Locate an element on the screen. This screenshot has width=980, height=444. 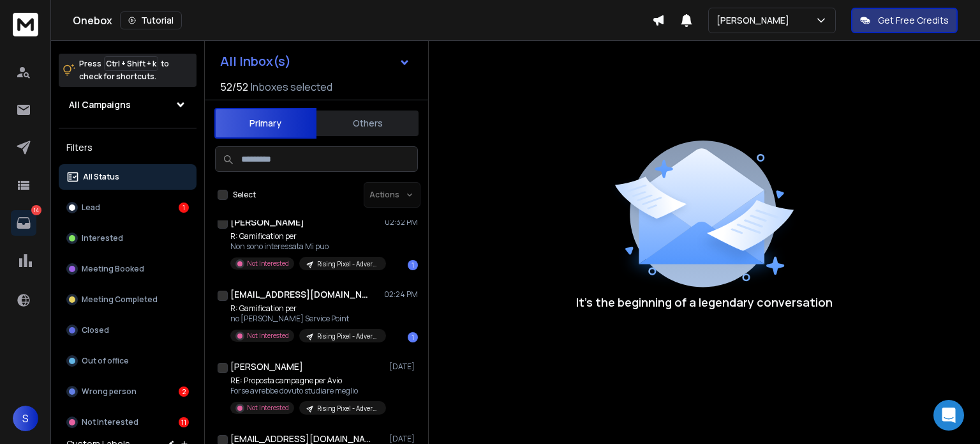
p: RE: Proposta campagne per Avio is located at coordinates (307, 381).